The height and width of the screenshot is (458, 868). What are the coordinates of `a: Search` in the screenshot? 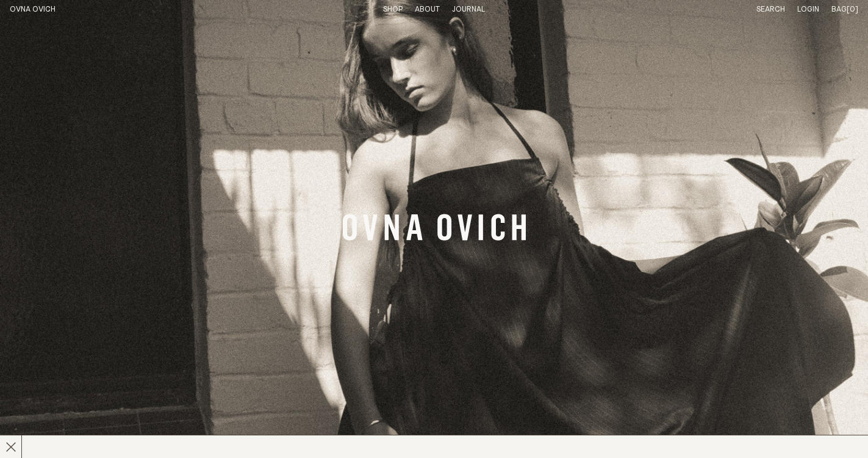 It's located at (771, 9).